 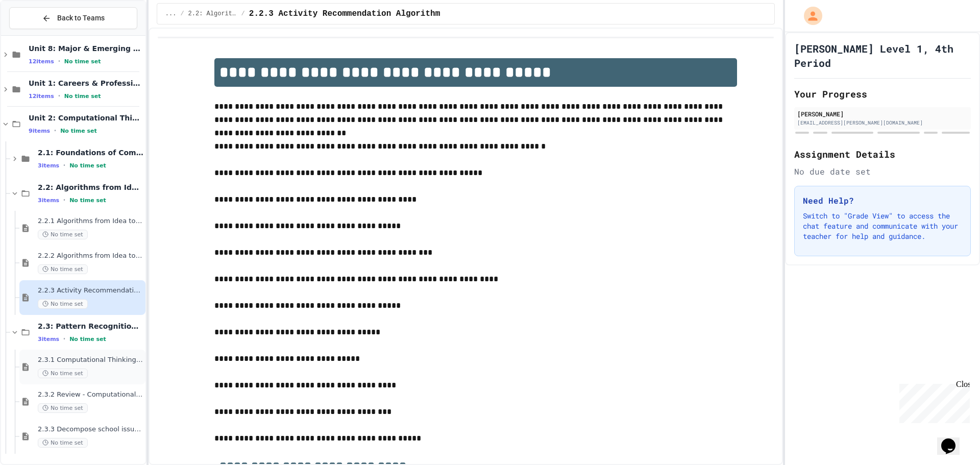 What do you see at coordinates (73, 18) in the screenshot?
I see `button: Back to Teams` at bounding box center [73, 18].